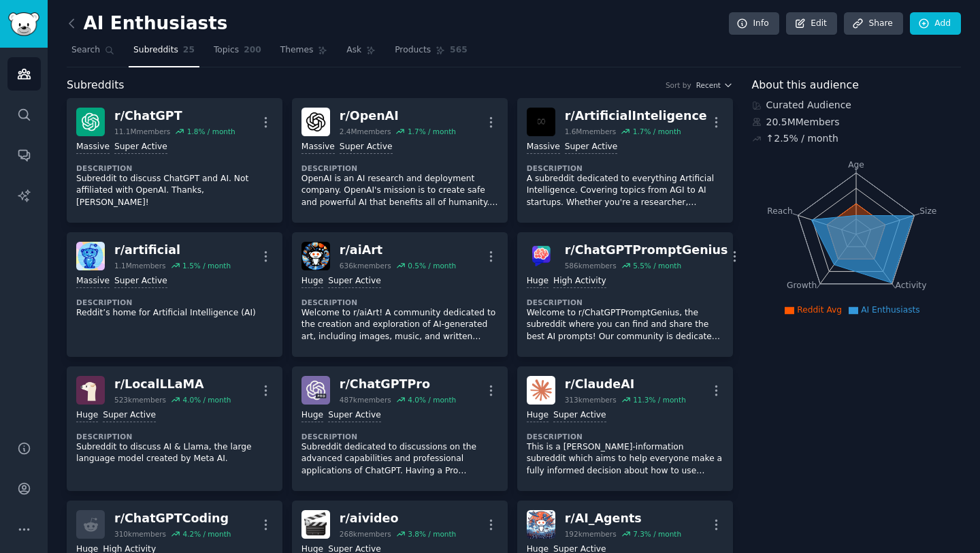  I want to click on a: Subreddits25, so click(164, 53).